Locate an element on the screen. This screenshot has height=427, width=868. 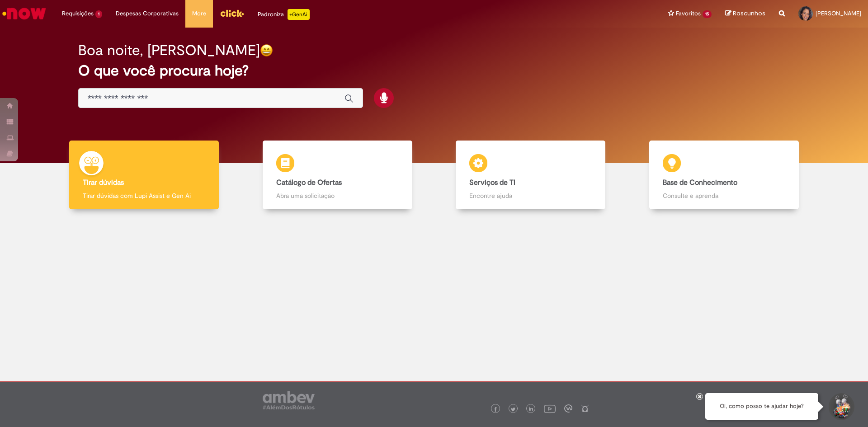
p: +GenAi is located at coordinates (298, 14).